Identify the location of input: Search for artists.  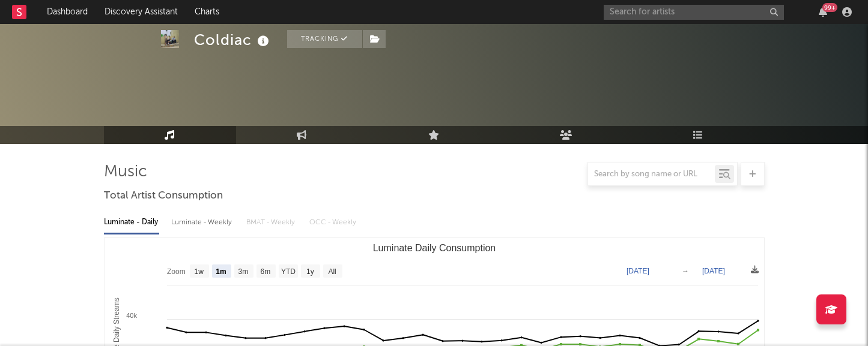
(694, 12).